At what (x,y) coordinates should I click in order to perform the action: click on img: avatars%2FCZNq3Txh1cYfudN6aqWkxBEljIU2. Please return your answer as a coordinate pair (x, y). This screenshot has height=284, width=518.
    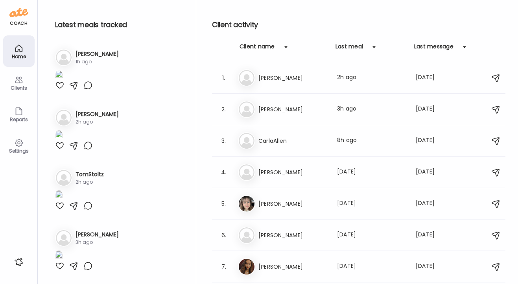
    Looking at the image, I should click on (247, 204).